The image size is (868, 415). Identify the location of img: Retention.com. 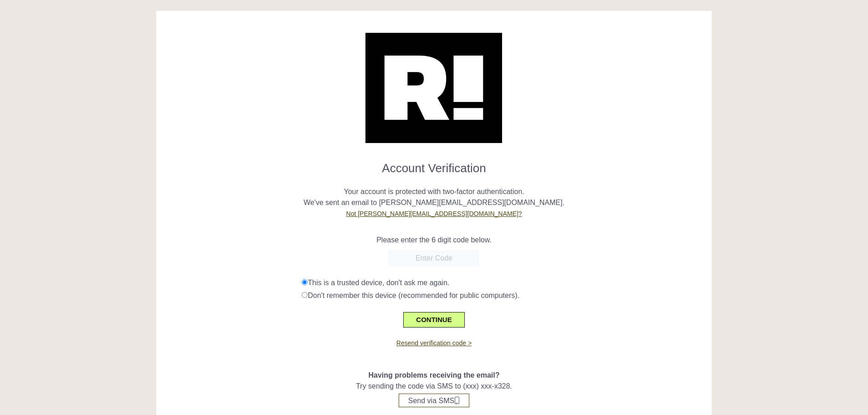
(434, 88).